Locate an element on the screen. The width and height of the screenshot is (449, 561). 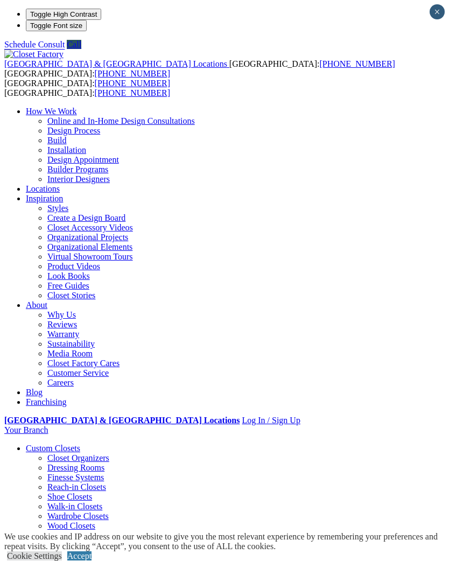
a: Shoe Closets is located at coordinates (69, 496).